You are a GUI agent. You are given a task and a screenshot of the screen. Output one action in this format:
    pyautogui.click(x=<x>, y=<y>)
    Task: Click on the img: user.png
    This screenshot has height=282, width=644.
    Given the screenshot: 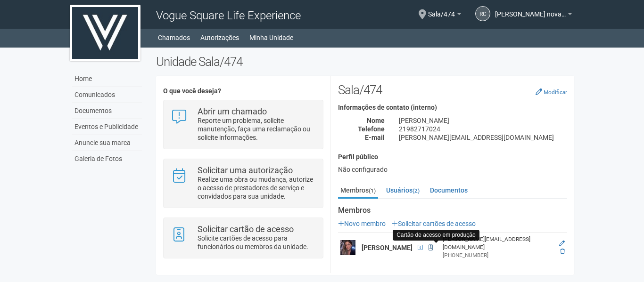 What is the action you would take?
    pyautogui.click(x=348, y=248)
    